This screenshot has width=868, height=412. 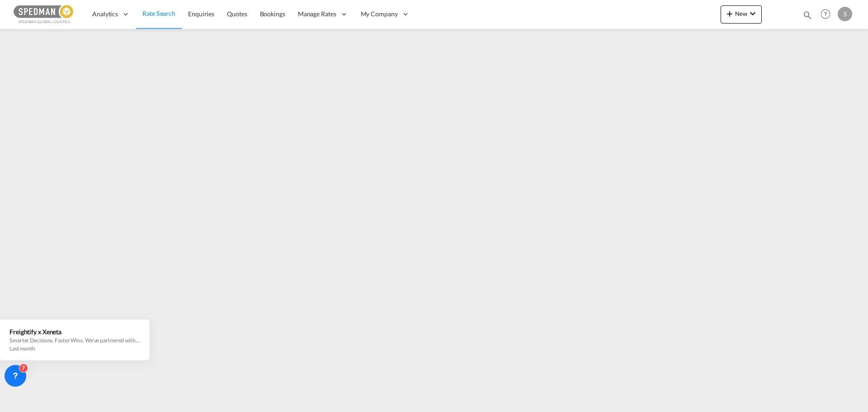 What do you see at coordinates (237, 14) in the screenshot?
I see `span: Quotes` at bounding box center [237, 14].